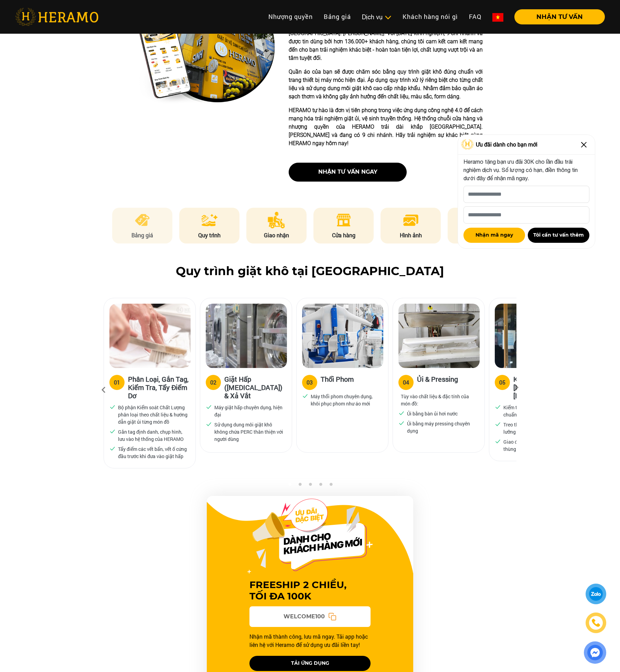 The image size is (620, 672). I want to click on p: Treo thẳng thớm, đóng gói kỹ lưỡng, so click(538, 429).